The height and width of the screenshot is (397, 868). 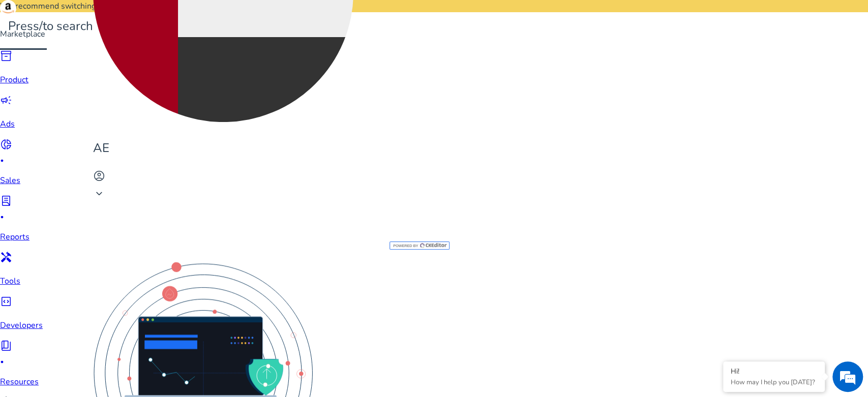 What do you see at coordinates (99, 176) in the screenshot?
I see `span: account_circle` at bounding box center [99, 176].